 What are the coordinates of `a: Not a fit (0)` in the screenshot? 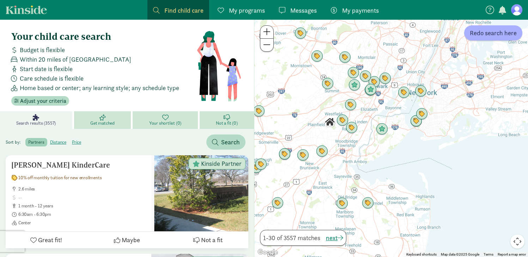 It's located at (227, 120).